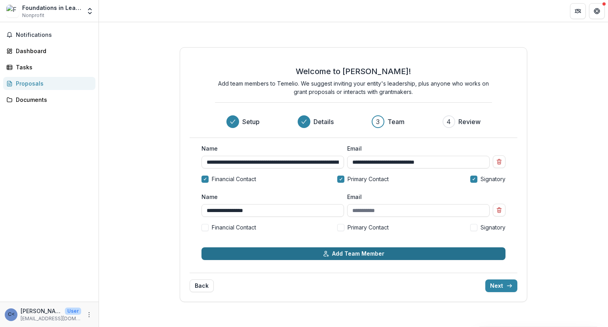  I want to click on div: Documents, so click(52, 99).